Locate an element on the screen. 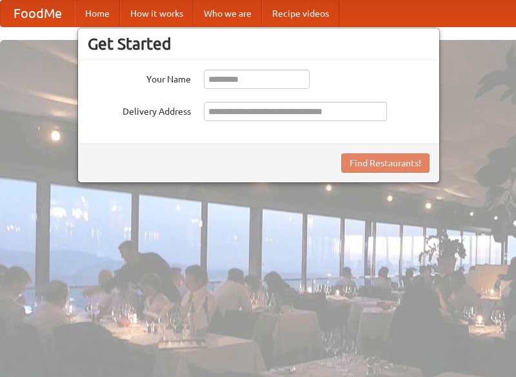 The width and height of the screenshot is (516, 377). a: Who we are is located at coordinates (228, 14).